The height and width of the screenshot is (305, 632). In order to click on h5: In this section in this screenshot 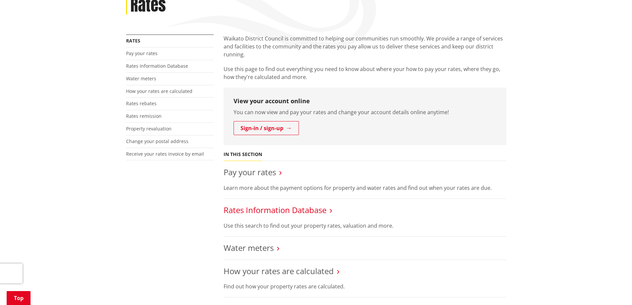, I will do `click(243, 154)`.